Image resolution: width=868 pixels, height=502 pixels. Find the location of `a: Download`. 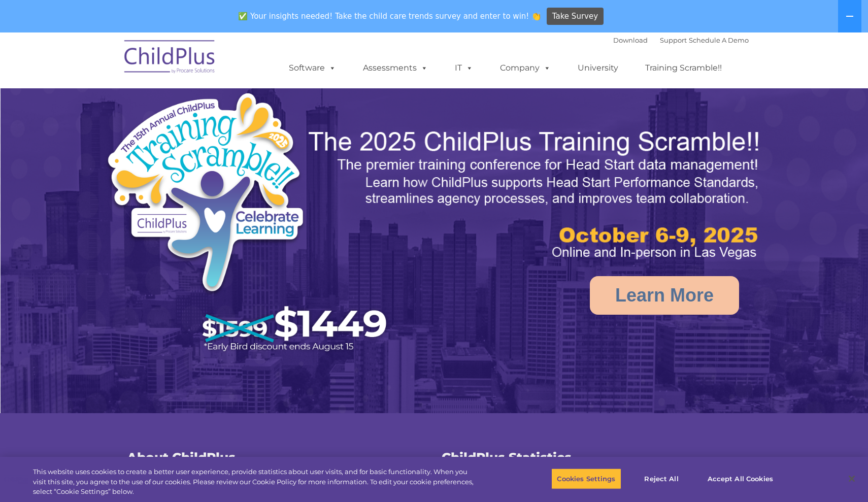

a: Download is located at coordinates (630, 40).